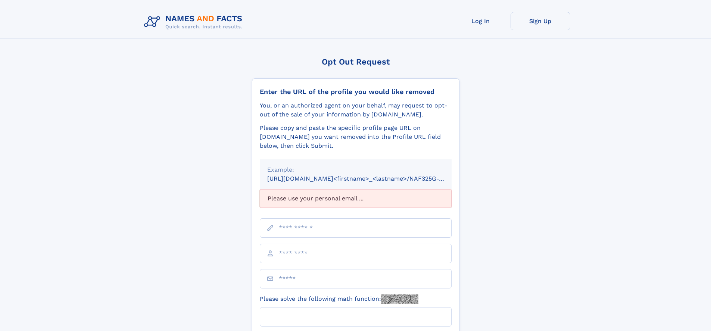 Image resolution: width=711 pixels, height=331 pixels. What do you see at coordinates (481, 21) in the screenshot?
I see `a: Log In` at bounding box center [481, 21].